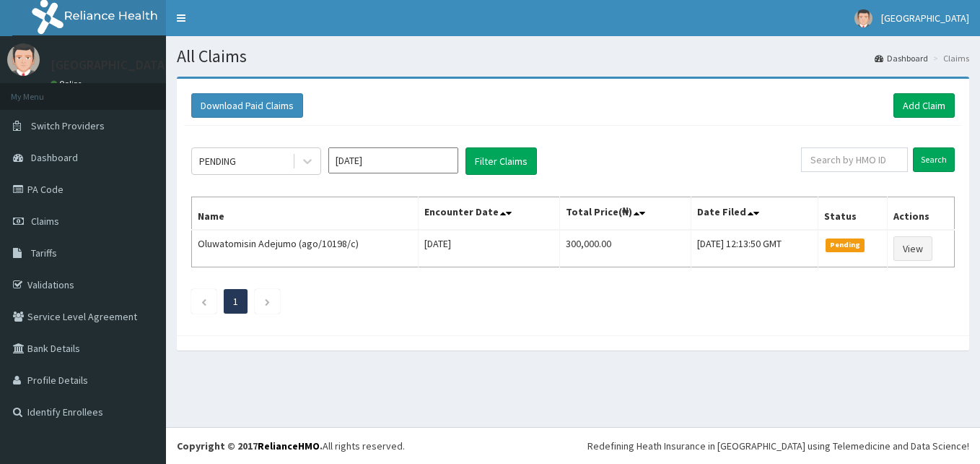  What do you see at coordinates (250, 446) in the screenshot?
I see `strong: Copyright © 2017 .` at bounding box center [250, 446].